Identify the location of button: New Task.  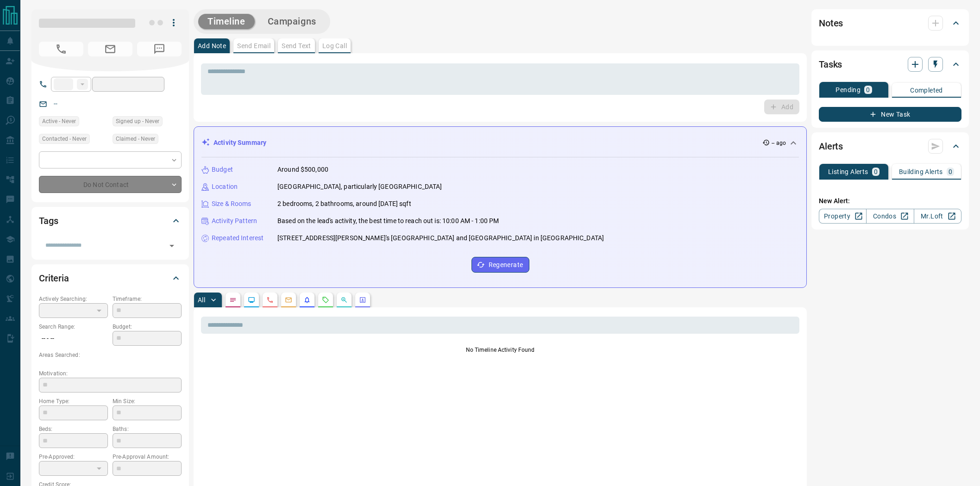
(890, 114).